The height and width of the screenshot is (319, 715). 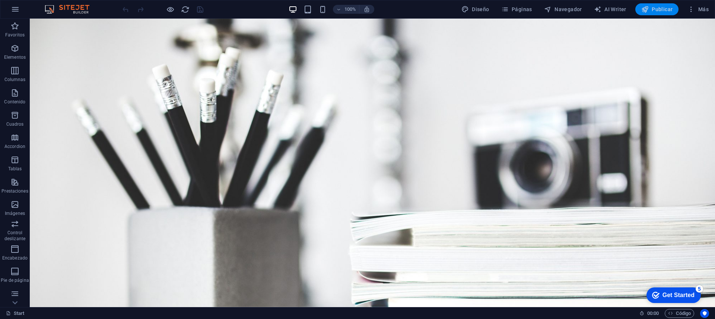 What do you see at coordinates (38, 12) in the screenshot?
I see `div: Get Started` at bounding box center [38, 12].